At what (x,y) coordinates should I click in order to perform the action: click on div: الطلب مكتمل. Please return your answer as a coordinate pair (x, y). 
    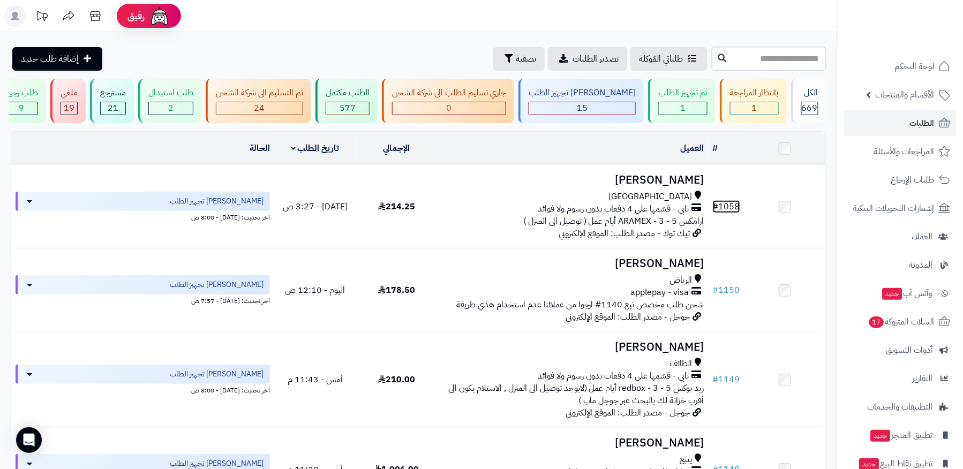
    Looking at the image, I should click on (348, 93).